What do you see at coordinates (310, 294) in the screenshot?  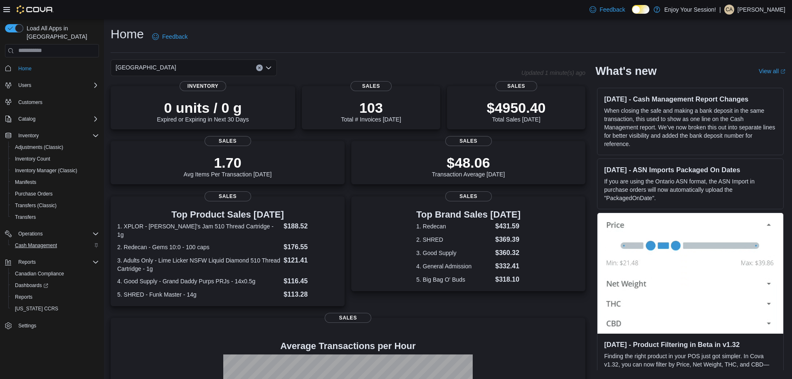 I see `dd: $113.28` at bounding box center [310, 294].